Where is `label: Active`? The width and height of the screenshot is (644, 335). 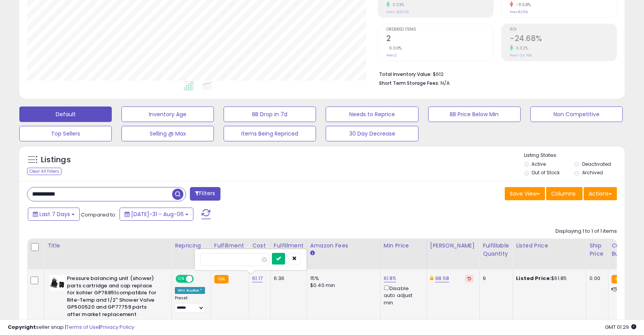 label: Active is located at coordinates (538, 164).